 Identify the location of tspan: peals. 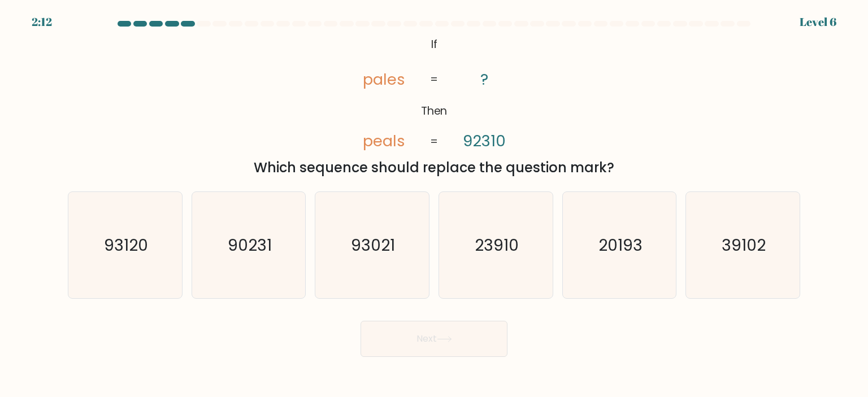
(383, 141).